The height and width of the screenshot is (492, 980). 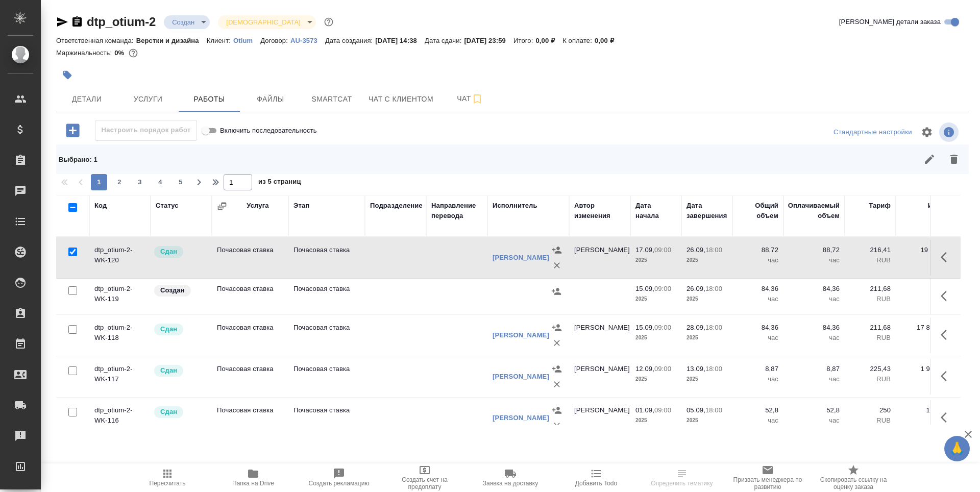 I want to click on a: AU-3573, so click(x=308, y=40).